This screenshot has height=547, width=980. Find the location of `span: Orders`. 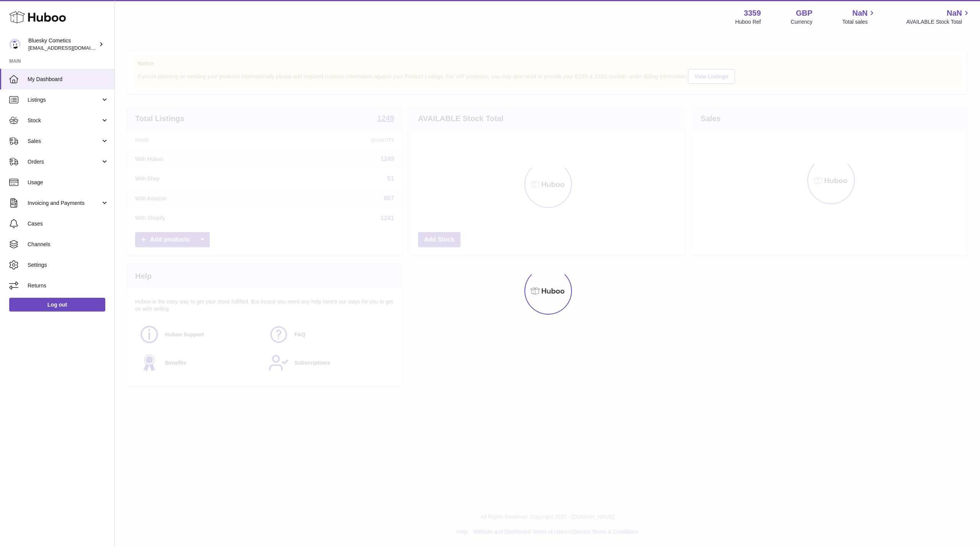

span: Orders is located at coordinates (64, 162).